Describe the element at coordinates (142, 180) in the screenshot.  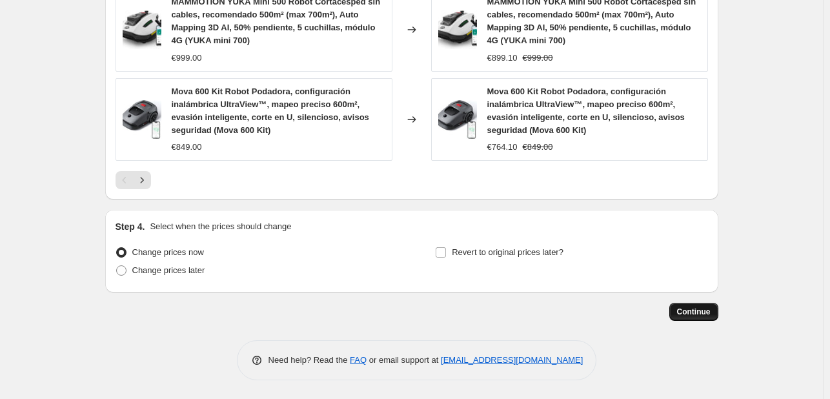
I see `button: Next` at that location.